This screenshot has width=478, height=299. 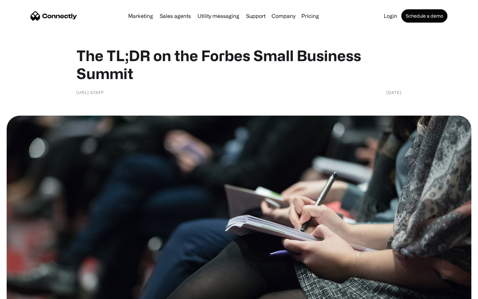 I want to click on ul: Language list, so click(x=27, y=292).